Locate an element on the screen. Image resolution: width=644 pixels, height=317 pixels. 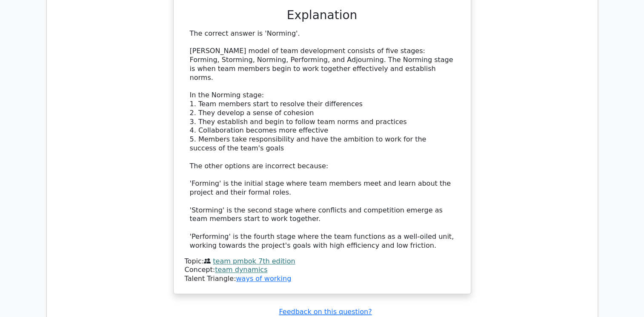
div: Talent Triangle: is located at coordinates (322, 271).